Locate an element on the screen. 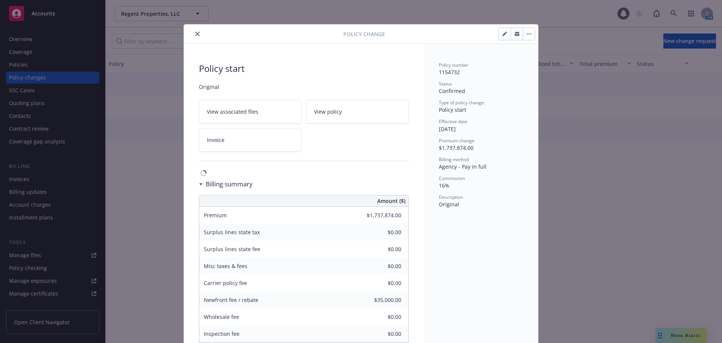 The height and width of the screenshot is (343, 722). div: Billing summary is located at coordinates (226, 184).